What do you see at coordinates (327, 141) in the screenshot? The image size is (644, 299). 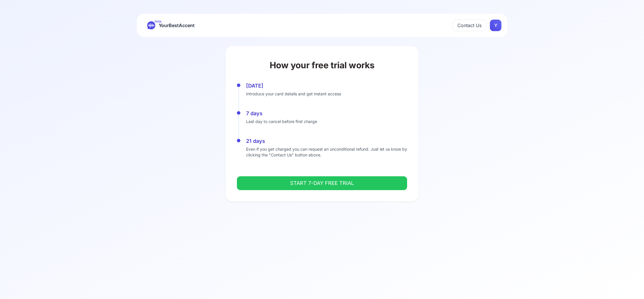 I see `p: 21 days` at bounding box center [327, 141].